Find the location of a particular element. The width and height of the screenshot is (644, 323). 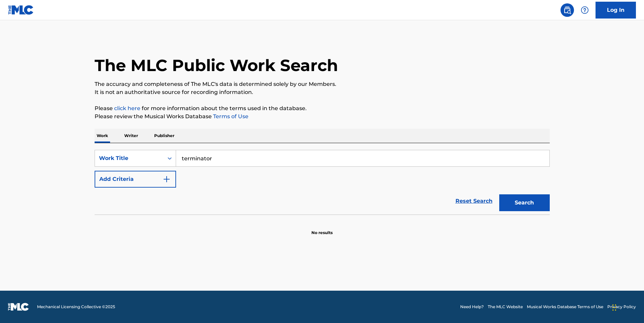

a: Terms of Use is located at coordinates (230, 116).